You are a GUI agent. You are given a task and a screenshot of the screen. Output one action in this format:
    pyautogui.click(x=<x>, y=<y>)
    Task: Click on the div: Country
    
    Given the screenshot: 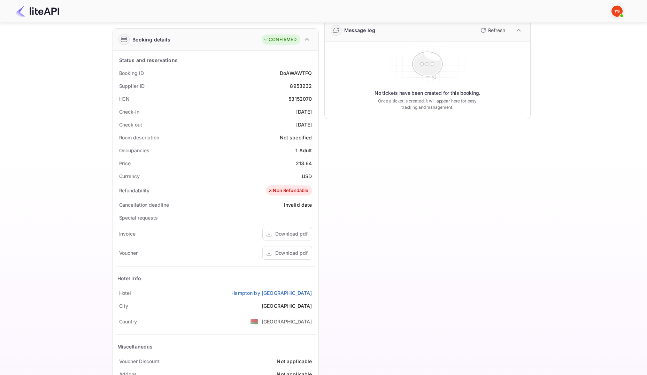 What is the action you would take?
    pyautogui.click(x=128, y=321)
    